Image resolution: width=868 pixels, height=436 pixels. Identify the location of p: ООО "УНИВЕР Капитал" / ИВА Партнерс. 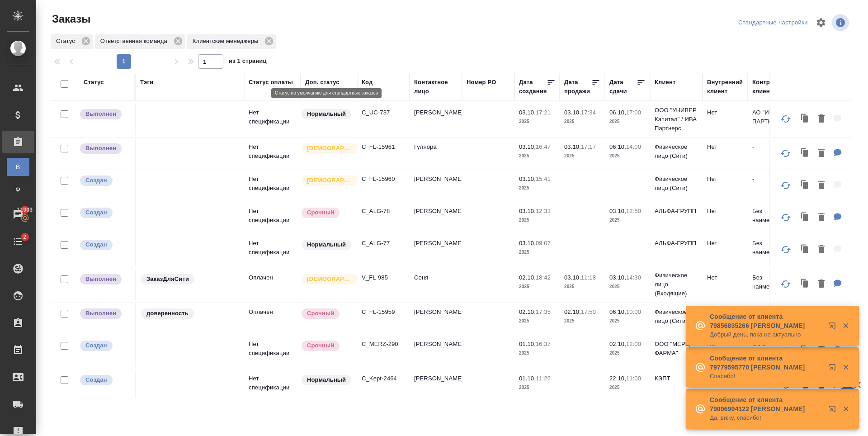
(676, 120).